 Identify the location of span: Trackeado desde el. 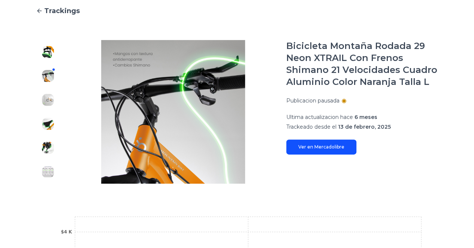
(311, 127).